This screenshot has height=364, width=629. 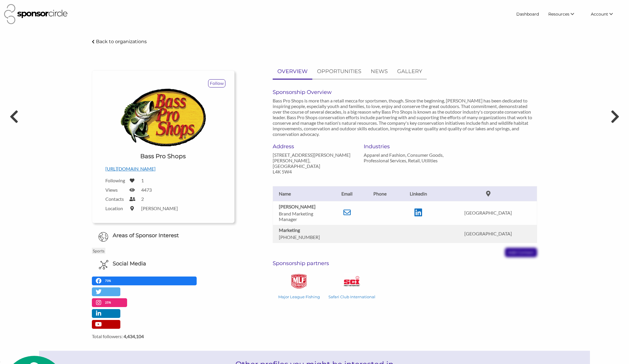 What do you see at coordinates (109, 281) in the screenshot?
I see `p: 73%` at bounding box center [109, 281].